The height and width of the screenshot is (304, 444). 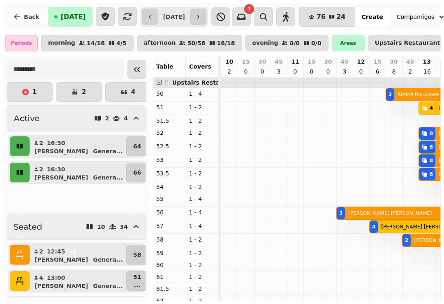 I want to click on p: 64, so click(x=137, y=146).